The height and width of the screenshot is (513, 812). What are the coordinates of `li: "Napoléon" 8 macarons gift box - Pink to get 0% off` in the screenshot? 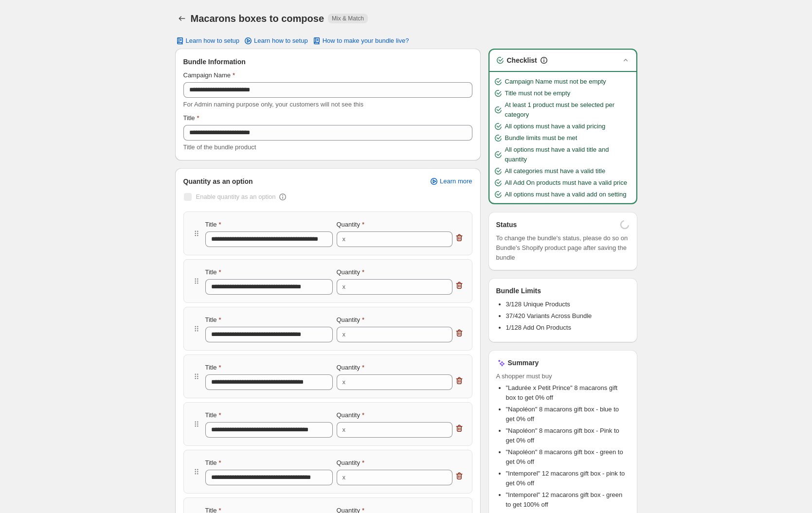 It's located at (568, 436).